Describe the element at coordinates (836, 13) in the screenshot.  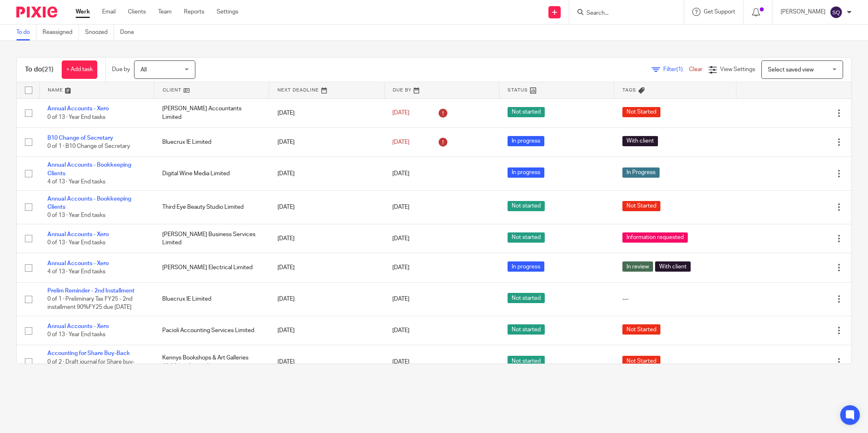
I see `img: svg%3E` at that location.